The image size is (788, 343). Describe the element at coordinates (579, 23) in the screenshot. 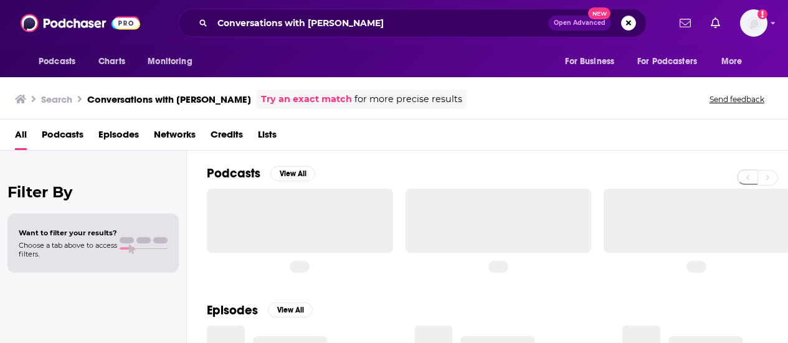

I see `span: Open Advanced` at that location.